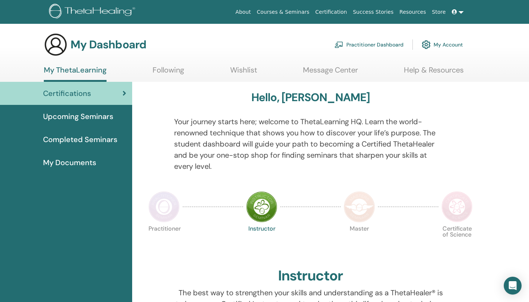  What do you see at coordinates (413, 12) in the screenshot?
I see `a: Resources` at bounding box center [413, 12].